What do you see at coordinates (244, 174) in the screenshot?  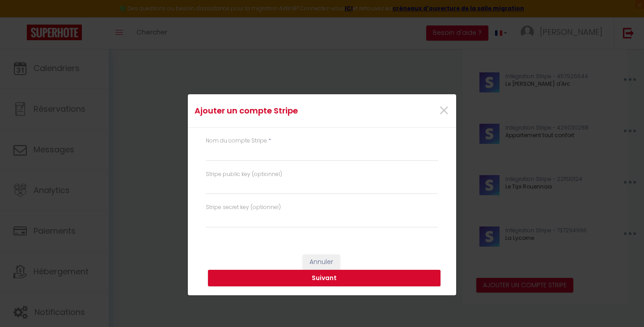 I see `label: Stripe public key (optionnel)` at bounding box center [244, 174].